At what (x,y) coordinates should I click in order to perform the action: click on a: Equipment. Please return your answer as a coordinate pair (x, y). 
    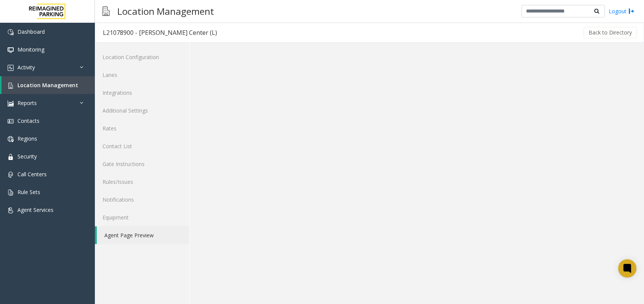
    Looking at the image, I should click on (142, 217).